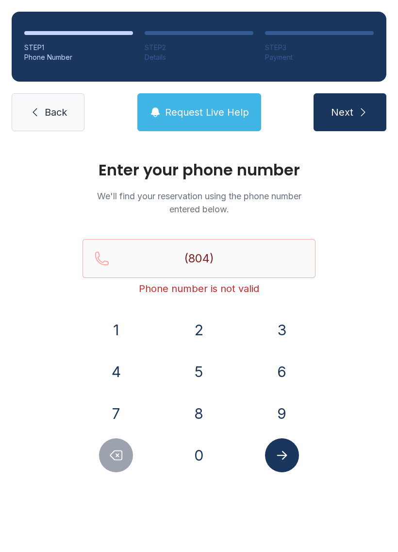 Image resolution: width=398 pixels, height=552 pixels. What do you see at coordinates (116, 371) in the screenshot?
I see `button: 4` at bounding box center [116, 371].